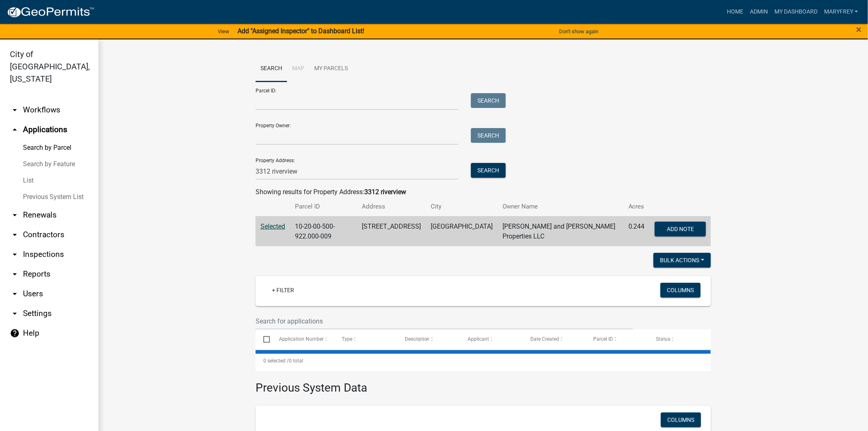  What do you see at coordinates (637, 207) in the screenshot?
I see `th: Acres` at bounding box center [637, 207].